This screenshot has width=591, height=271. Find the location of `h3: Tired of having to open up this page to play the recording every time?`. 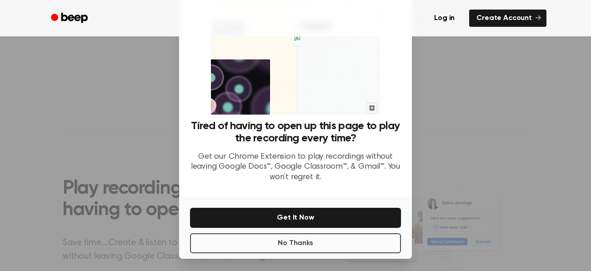

h3: Tired of having to open up this page to play the recording every time? is located at coordinates (296, 132).